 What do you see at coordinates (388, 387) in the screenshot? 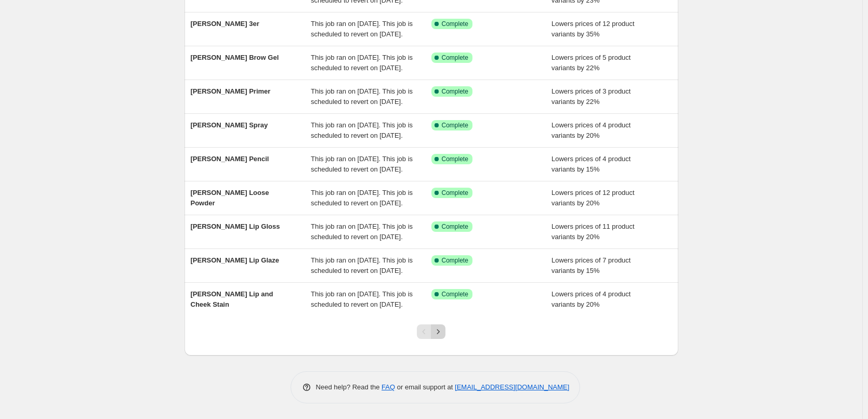
I see `a: FAQ` at bounding box center [388, 387].